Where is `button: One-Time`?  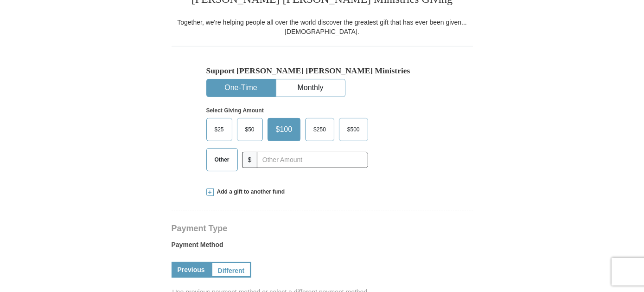
button: One-Time is located at coordinates (241, 88).